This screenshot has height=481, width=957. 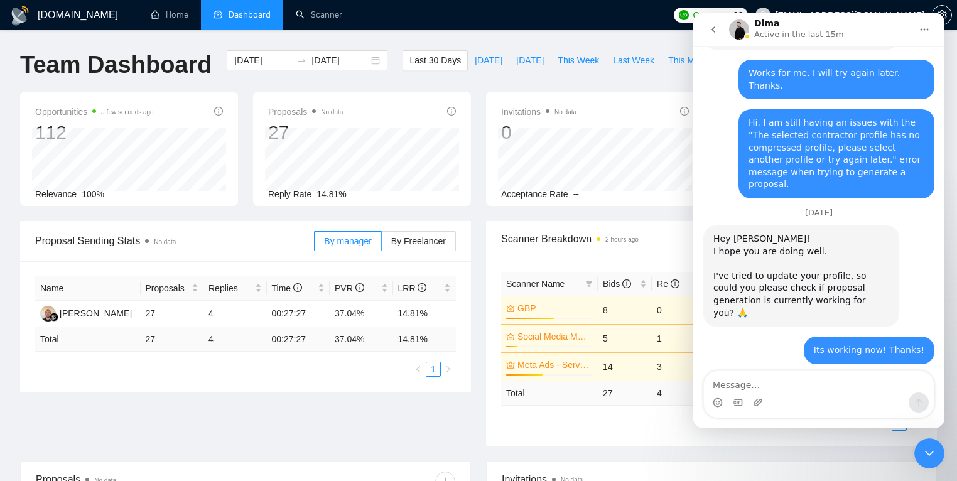 I want to click on span: PVR, so click(x=349, y=288).